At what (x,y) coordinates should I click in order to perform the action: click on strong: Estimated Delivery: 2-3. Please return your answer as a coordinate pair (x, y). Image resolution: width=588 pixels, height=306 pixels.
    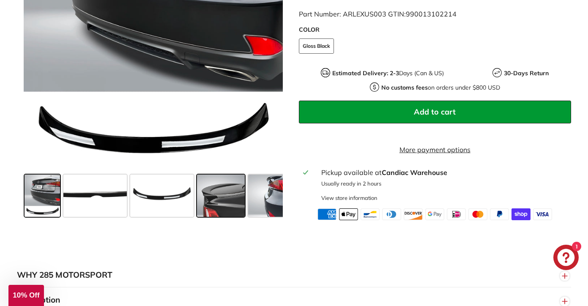
    Looking at the image, I should click on (366, 73).